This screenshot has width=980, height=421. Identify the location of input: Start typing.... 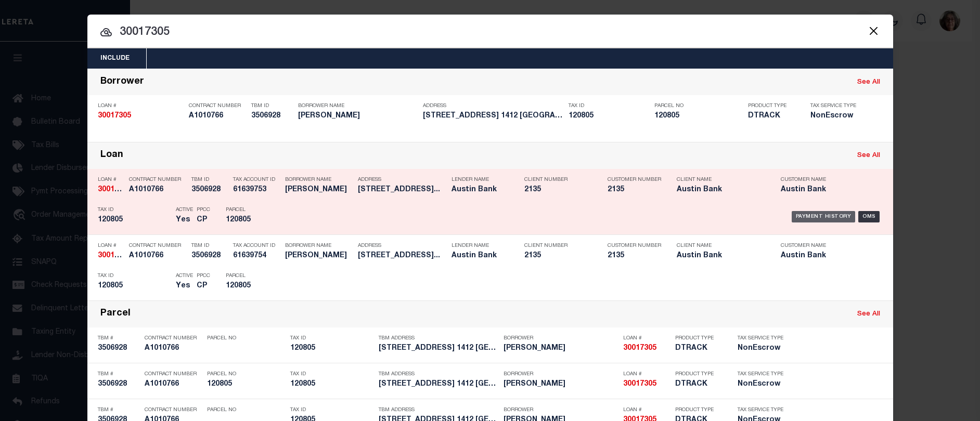
(490, 32).